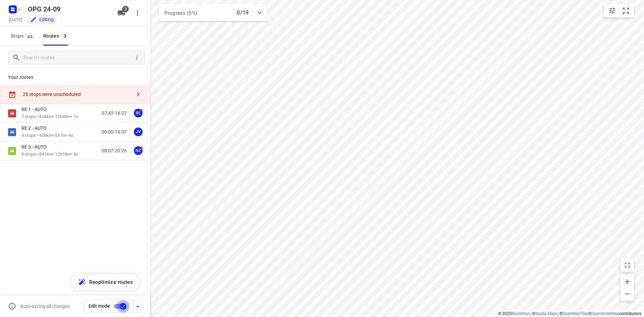 The width and height of the screenshot is (644, 317). I want to click on div: RL, so click(138, 113).